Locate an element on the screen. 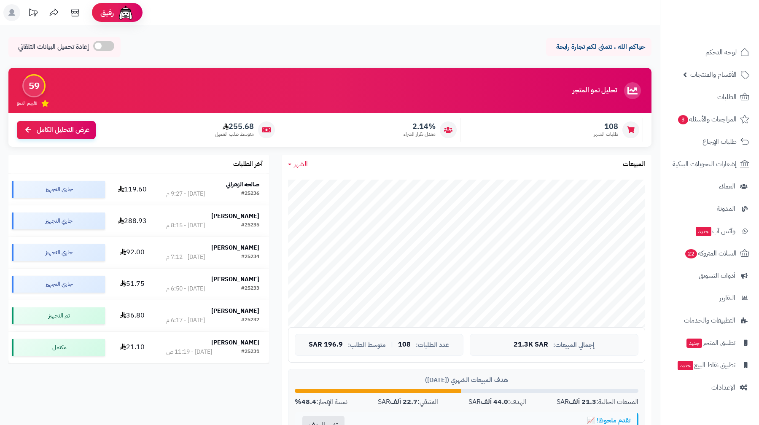  span: عرض التحليل الكامل is located at coordinates (63, 130).